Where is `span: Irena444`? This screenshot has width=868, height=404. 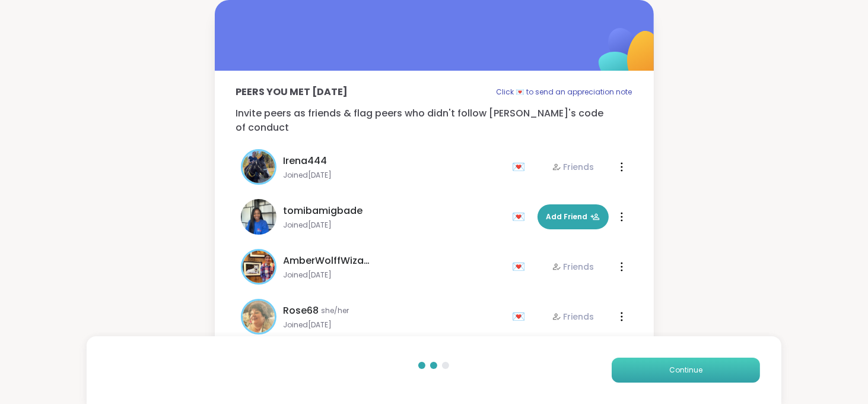 span: Irena444 is located at coordinates (306, 161).